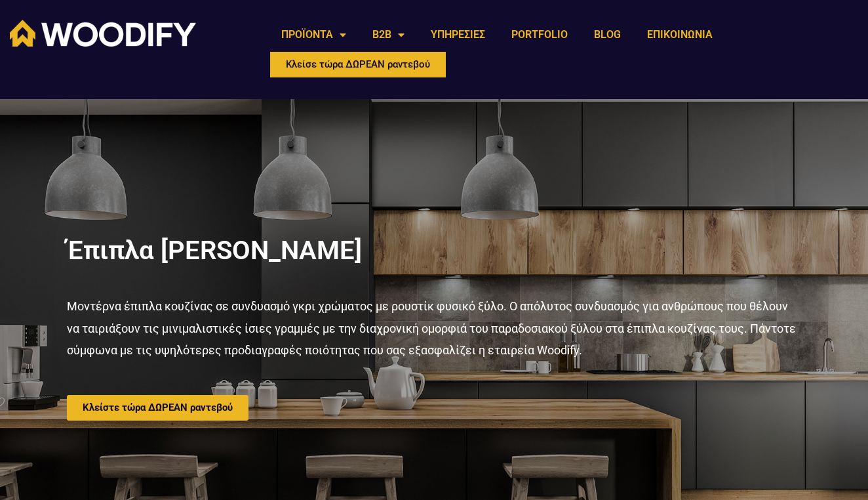  I want to click on a: B2B, so click(388, 35).